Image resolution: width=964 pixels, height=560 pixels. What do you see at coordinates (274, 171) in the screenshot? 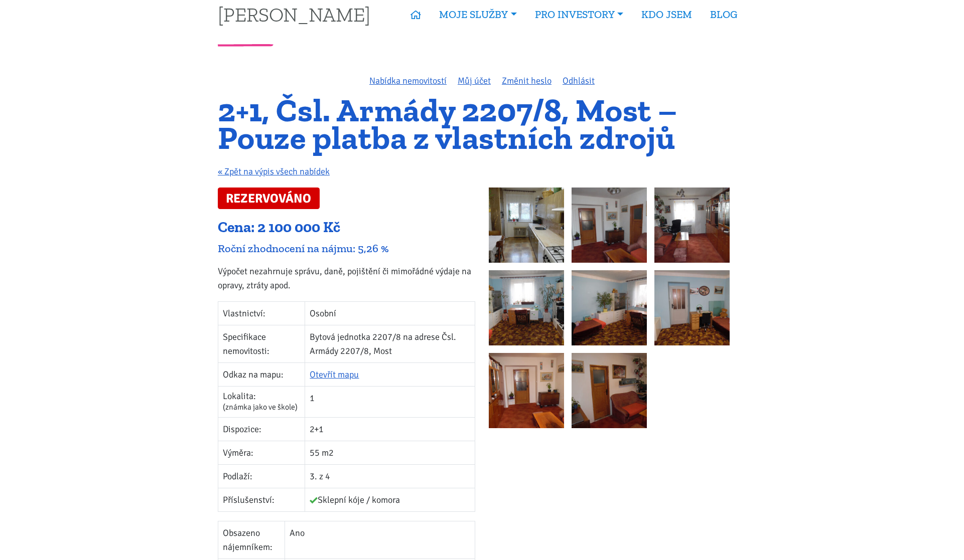
I see `a: « Zpět na výpis všech nabídek` at bounding box center [274, 171].